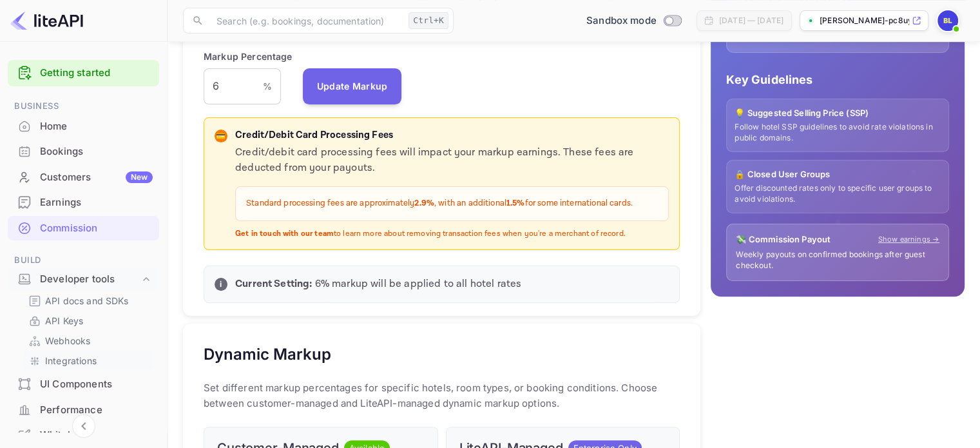 This screenshot has width=980, height=448. Describe the element at coordinates (88, 340) in the screenshot. I see `a: Webhooks` at that location.